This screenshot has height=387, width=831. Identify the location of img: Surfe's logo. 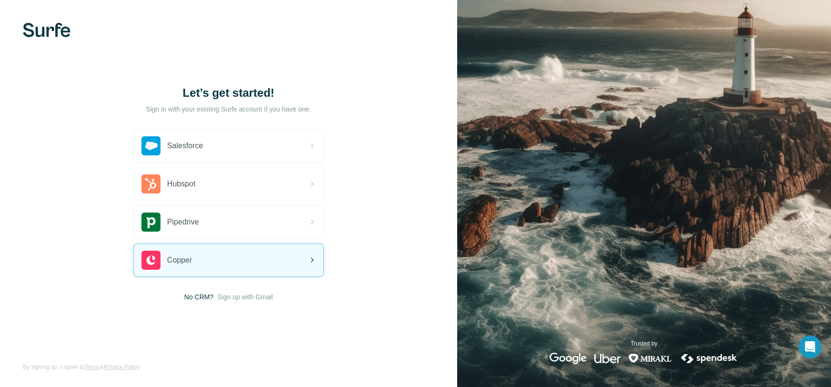
(47, 30).